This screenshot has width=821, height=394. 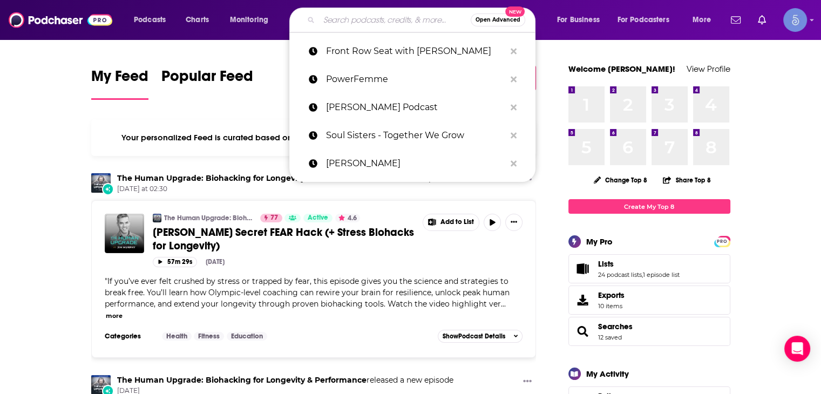 What do you see at coordinates (481, 336) in the screenshot?
I see `button: ShowPodcast Details` at bounding box center [481, 336].